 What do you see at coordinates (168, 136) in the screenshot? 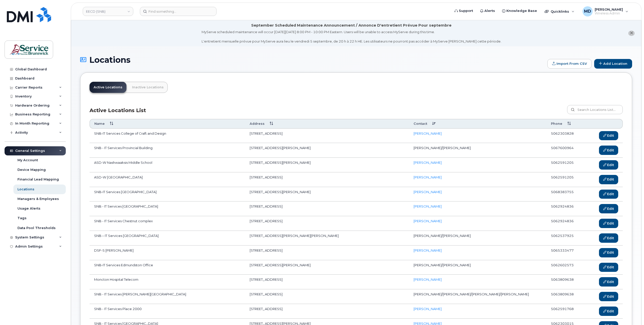
I see `td: SNB-IT Services College of Craft and Design` at bounding box center [168, 136].